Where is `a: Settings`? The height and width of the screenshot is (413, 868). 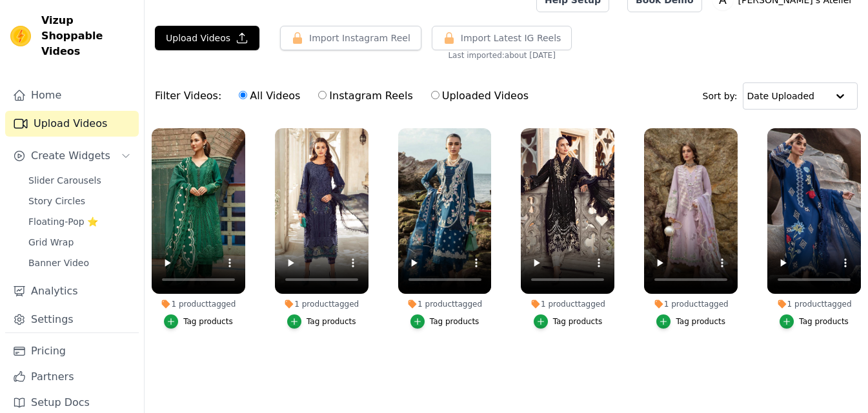 a: Settings is located at coordinates (72, 319).